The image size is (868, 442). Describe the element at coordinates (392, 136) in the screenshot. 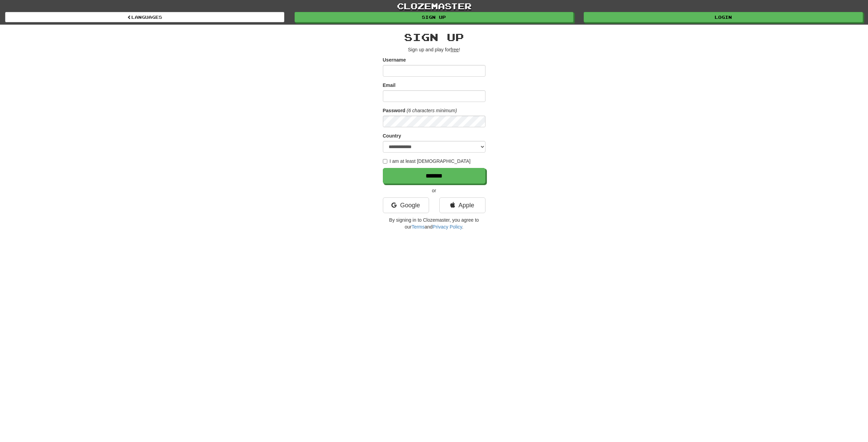

I see `label: Country` at that location.